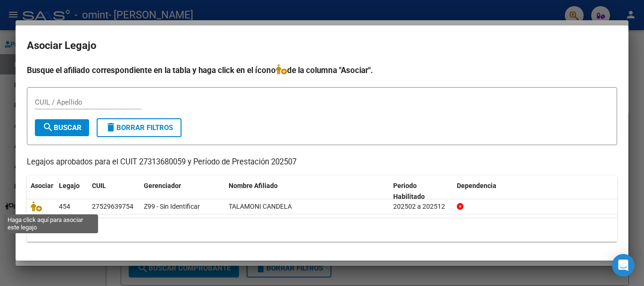 This screenshot has width=644, height=286. I want to click on datatable-header-cell: Periodo Habilitado, so click(421, 191).